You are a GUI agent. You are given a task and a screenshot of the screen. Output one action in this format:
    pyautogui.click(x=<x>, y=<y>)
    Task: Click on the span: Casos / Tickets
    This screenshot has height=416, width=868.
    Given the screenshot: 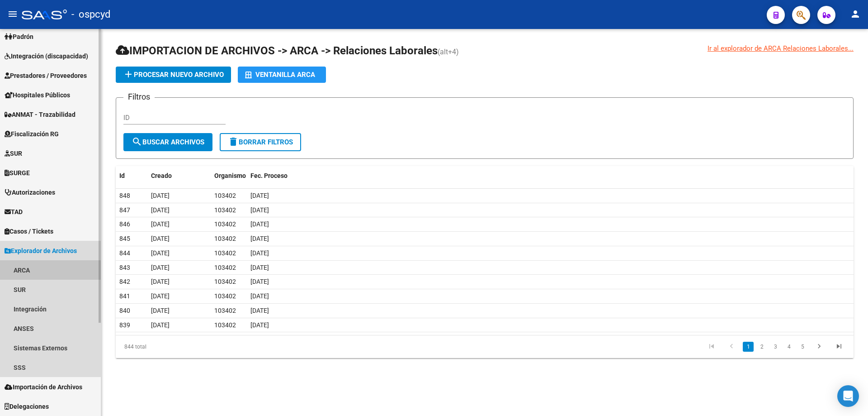 What is the action you would take?
    pyautogui.click(x=29, y=231)
    